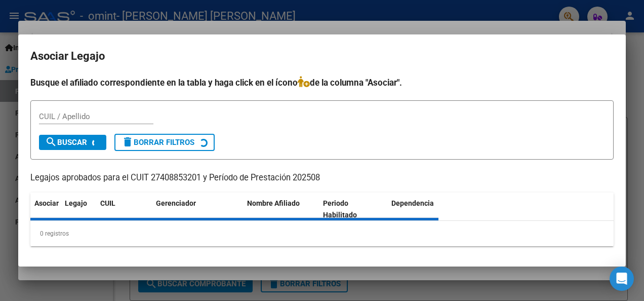 This screenshot has width=644, height=301. I want to click on span: Buscar, so click(66, 142).